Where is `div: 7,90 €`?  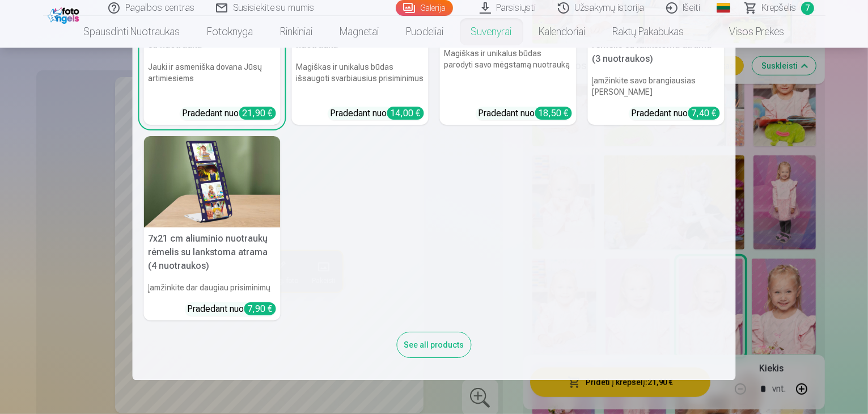 div: 7,90 € is located at coordinates (260, 309).